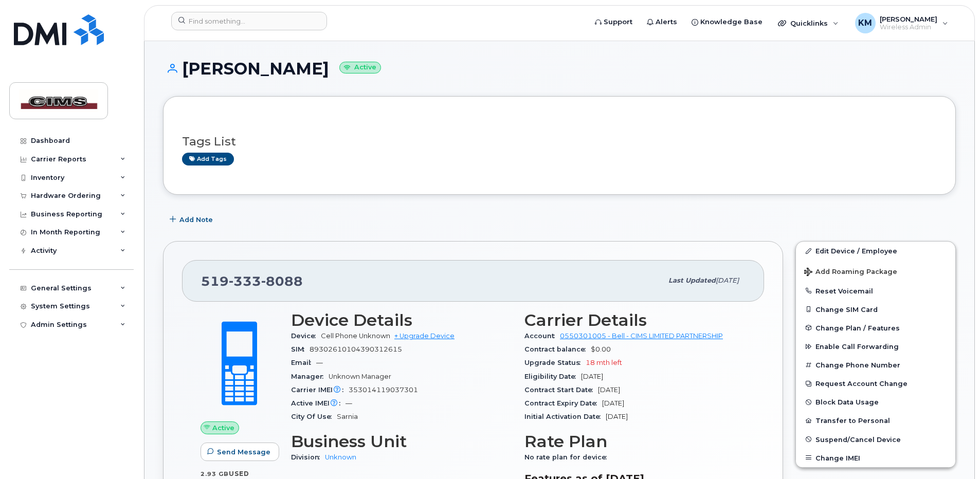 This screenshot has height=479, width=980. What do you see at coordinates (314, 417) in the screenshot?
I see `span: City Of Use` at bounding box center [314, 417].